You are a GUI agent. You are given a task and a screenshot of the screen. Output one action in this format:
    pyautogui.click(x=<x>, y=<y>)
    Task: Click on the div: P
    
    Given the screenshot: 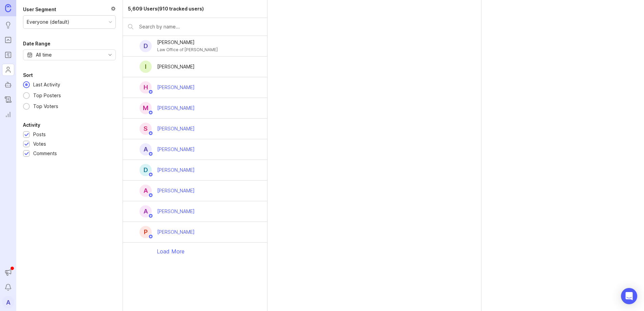 What is the action you would take?
    pyautogui.click(x=146, y=232)
    